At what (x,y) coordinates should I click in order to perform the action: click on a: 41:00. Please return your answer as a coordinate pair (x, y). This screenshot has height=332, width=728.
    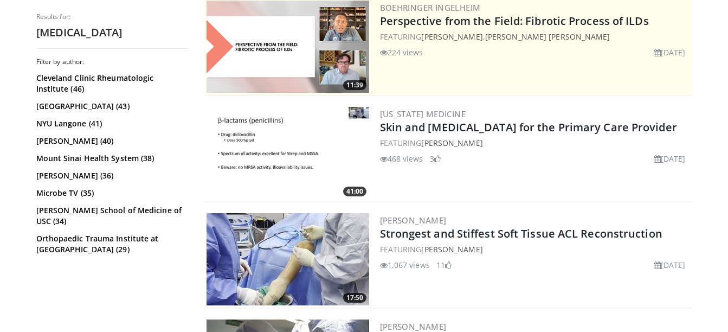
    Looking at the image, I should click on (288, 153).